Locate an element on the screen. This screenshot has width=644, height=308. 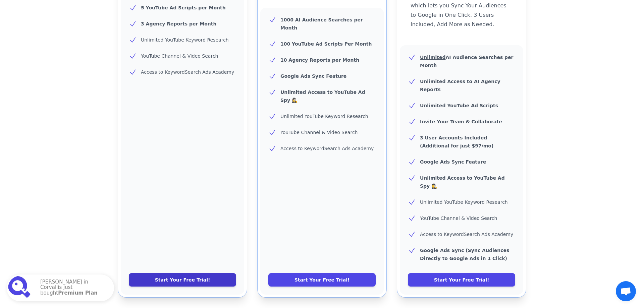
strong: Premium Plan is located at coordinates (78, 293).